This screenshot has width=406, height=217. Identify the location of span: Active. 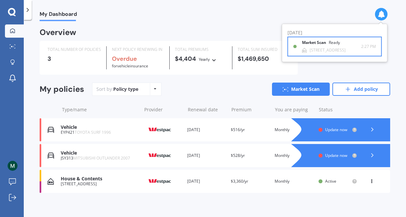
(331, 181).